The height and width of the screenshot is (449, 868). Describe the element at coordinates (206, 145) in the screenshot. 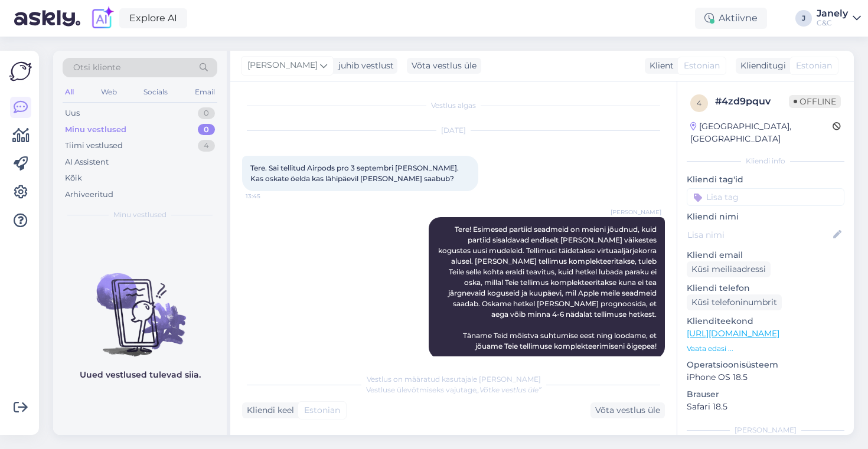

I see `div: 4` at that location.